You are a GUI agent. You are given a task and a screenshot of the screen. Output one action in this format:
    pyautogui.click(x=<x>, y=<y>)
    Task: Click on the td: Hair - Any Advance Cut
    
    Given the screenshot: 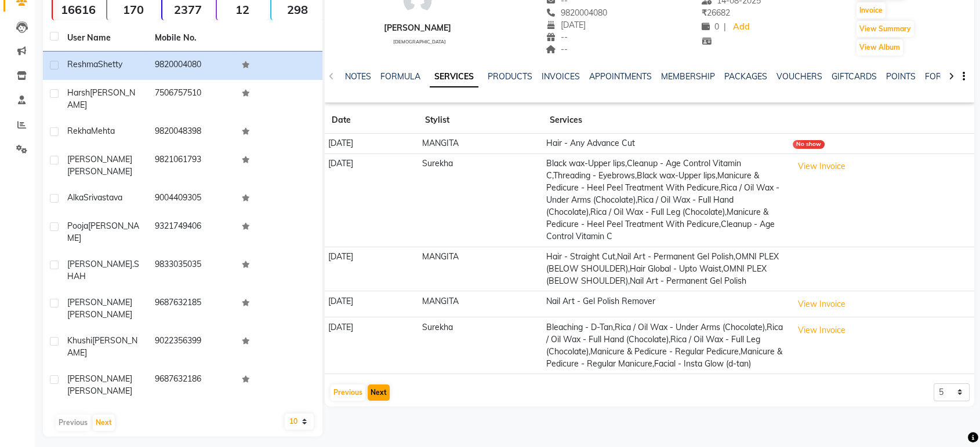 What is the action you would take?
    pyautogui.click(x=665, y=144)
    